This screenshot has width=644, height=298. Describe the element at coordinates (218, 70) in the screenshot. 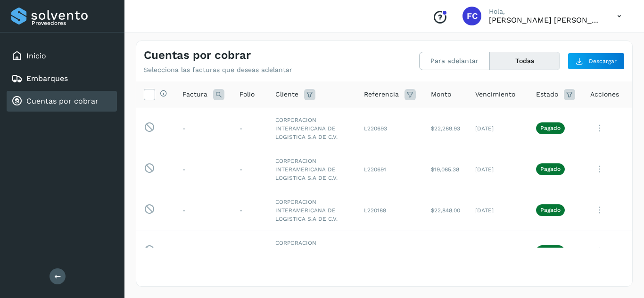

I see `p: Selecciona las facturas que deseas adelantar` at that location.